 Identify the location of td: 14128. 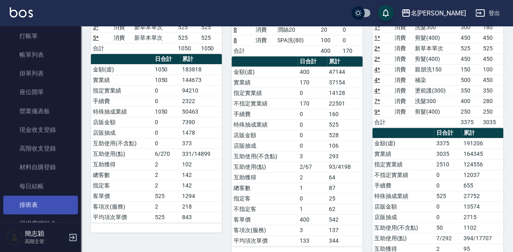
(345, 93).